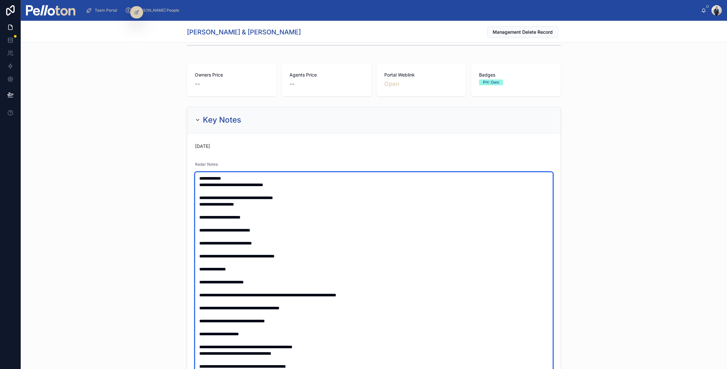 Image resolution: width=727 pixels, height=369 pixels. Describe the element at coordinates (522, 32) in the screenshot. I see `span: Management Delete Record` at that location.